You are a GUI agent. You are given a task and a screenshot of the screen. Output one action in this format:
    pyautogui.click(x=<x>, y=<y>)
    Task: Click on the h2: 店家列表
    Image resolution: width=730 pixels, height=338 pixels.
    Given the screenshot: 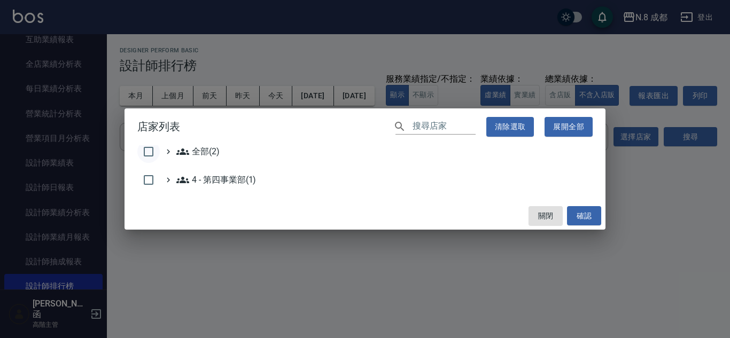 What is the action you would take?
    pyautogui.click(x=365, y=127)
    